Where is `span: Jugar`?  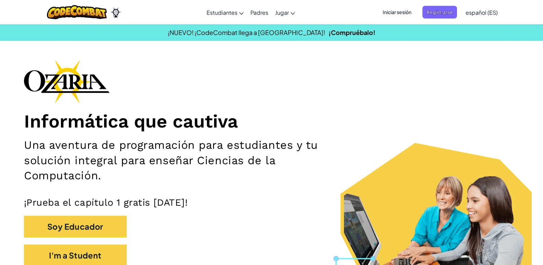 span: Jugar is located at coordinates (282, 12).